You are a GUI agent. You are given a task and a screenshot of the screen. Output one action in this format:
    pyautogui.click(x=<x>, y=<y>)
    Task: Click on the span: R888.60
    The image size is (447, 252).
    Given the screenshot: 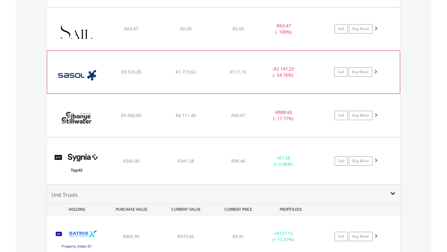 What is the action you would take?
    pyautogui.click(x=284, y=112)
    